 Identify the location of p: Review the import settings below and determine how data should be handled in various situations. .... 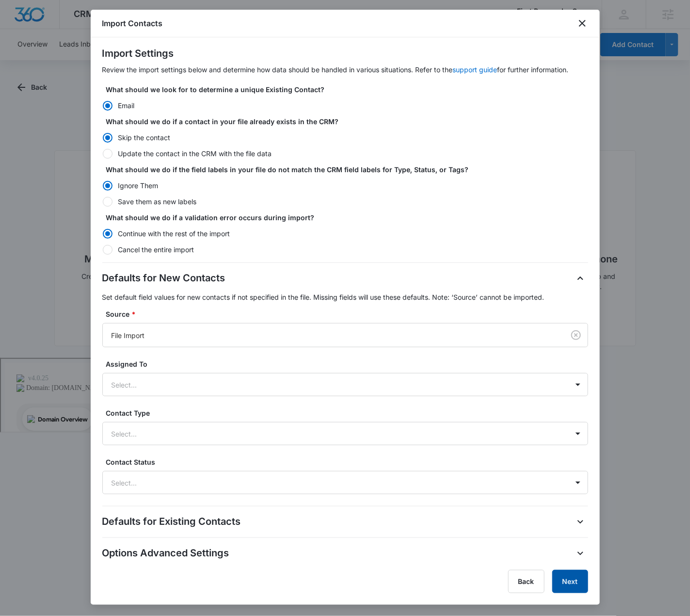
(346, 70).